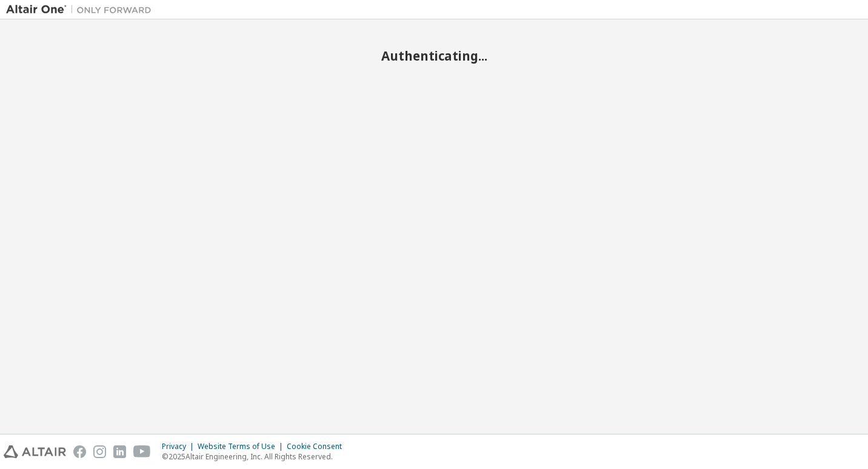 This screenshot has width=868, height=469. Describe the element at coordinates (318, 447) in the screenshot. I see `div: Cookie Consent` at that location.